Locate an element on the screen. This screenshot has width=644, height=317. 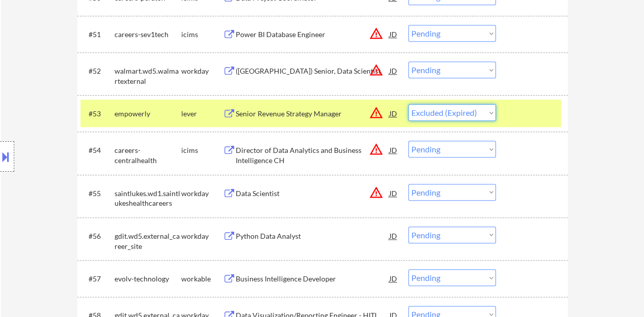
div: Python Data Analyst is located at coordinates (312, 236).